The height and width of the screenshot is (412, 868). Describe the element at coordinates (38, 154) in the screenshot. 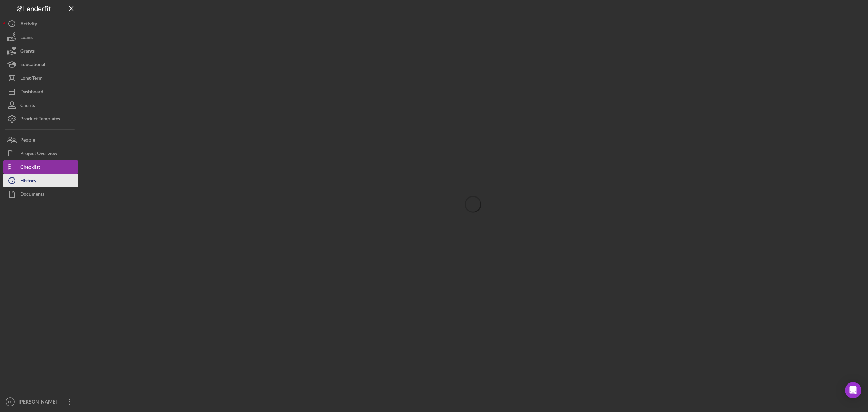

I see `div: Project Overview` at that location.